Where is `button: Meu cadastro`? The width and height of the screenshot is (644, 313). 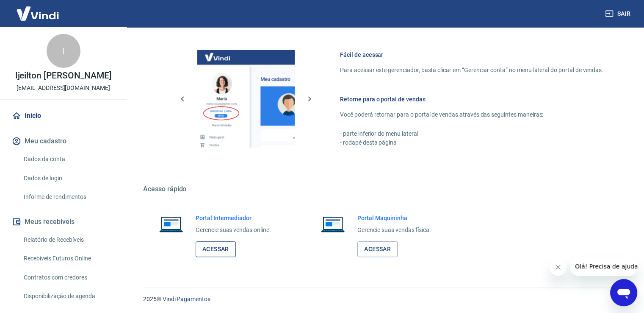
button: Meu cadastro is located at coordinates (63, 141).